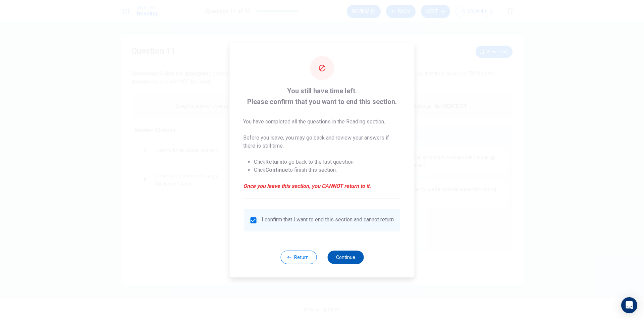  Describe the element at coordinates (327, 162) in the screenshot. I see `li: Click to go back to the last question` at that location.